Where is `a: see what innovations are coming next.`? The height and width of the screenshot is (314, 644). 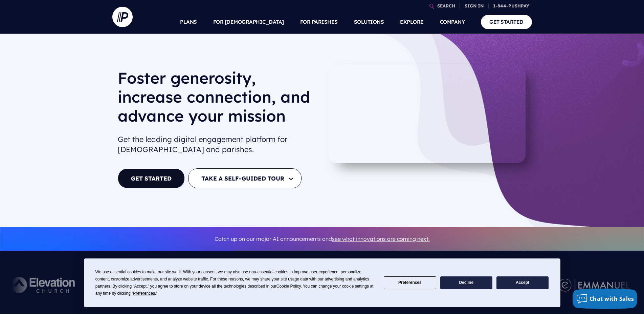
a: see what innovations are coming next. is located at coordinates (381, 239).